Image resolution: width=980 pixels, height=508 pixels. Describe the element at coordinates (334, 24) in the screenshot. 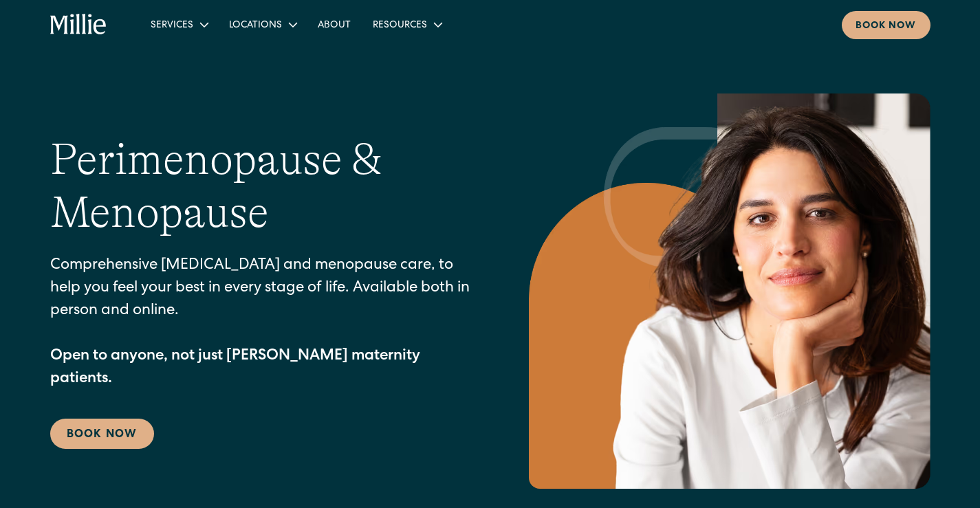

I see `a: About` at that location.